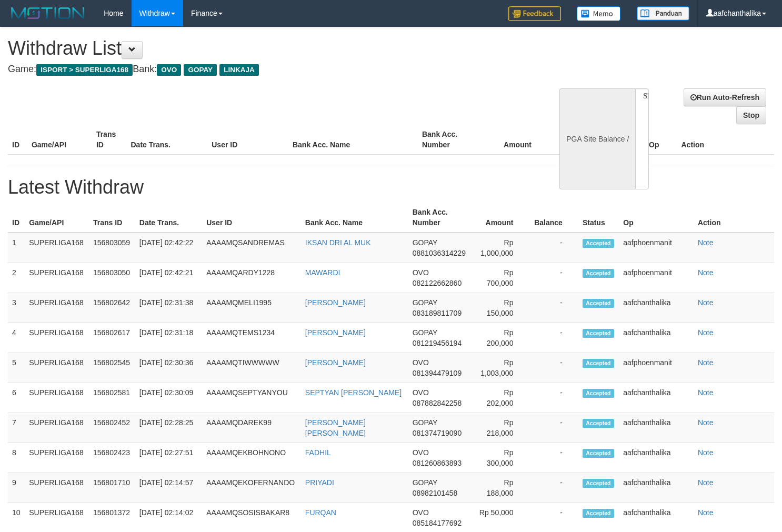 The height and width of the screenshot is (532, 782). Describe the element at coordinates (112, 308) in the screenshot. I see `td: 156802642` at that location.